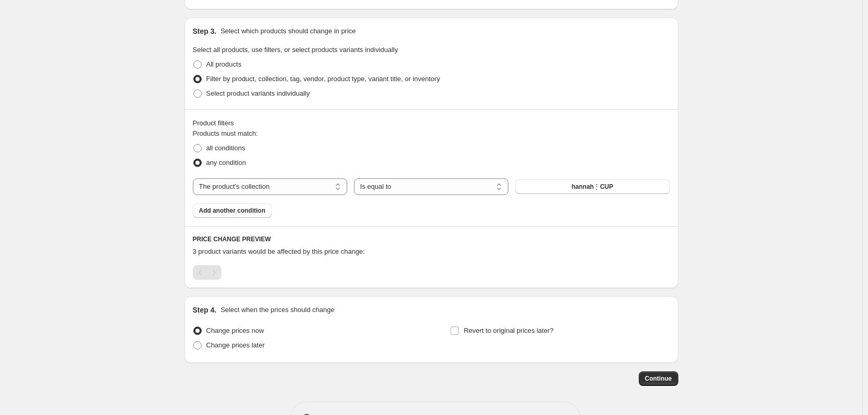 This screenshot has width=868, height=415. What do you see at coordinates (207, 272) in the screenshot?
I see `nav: Pagination` at bounding box center [207, 272].